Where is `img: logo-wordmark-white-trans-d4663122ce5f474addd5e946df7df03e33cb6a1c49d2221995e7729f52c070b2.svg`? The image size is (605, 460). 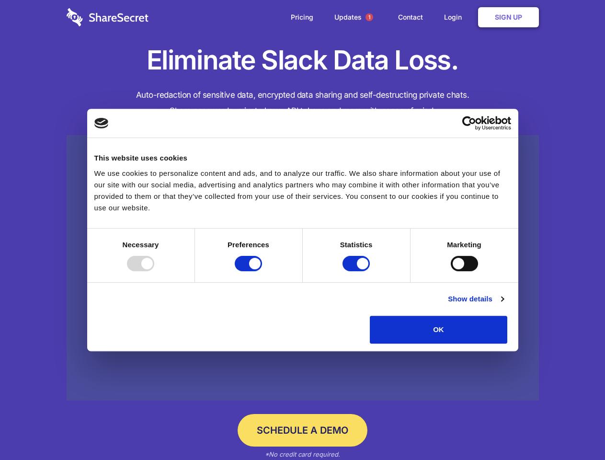
img: logo-wordmark-white-trans-d4663122ce5f474addd5e946df7df03e33cb6a1c49d2221995e7729f52c070b2.svg is located at coordinates (107, 17).